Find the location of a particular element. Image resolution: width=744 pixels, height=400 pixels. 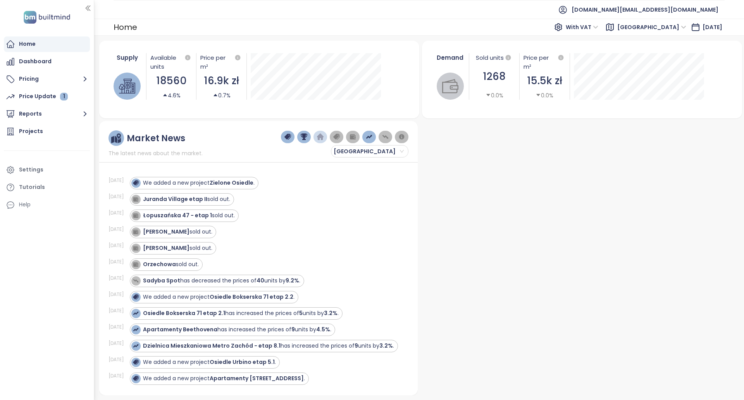

div: 18560 is located at coordinates (171, 81).